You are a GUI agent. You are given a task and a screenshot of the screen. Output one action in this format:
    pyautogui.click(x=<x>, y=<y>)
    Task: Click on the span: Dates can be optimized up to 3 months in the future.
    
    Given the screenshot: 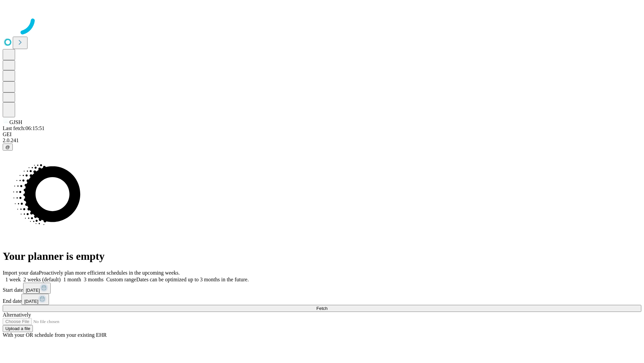 What is the action you would take?
    pyautogui.click(x=192, y=279)
    